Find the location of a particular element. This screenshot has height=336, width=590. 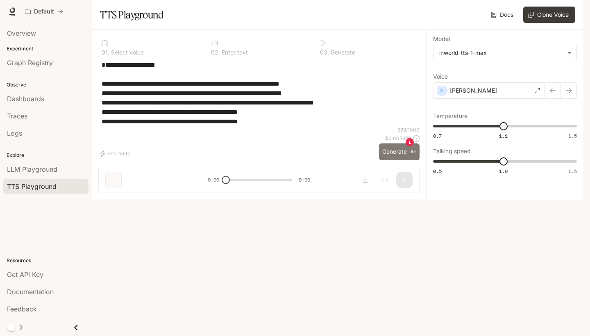

button: Generate⌘⏎ is located at coordinates (399, 152).